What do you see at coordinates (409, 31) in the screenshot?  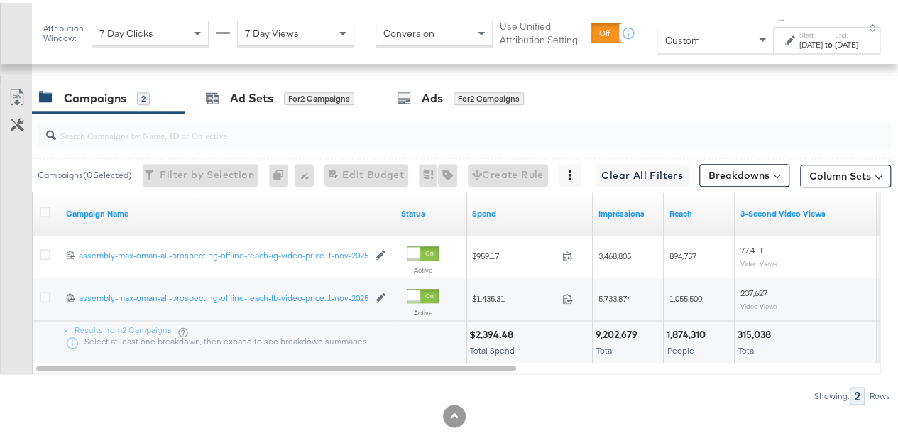 I see `span: Conversion` at bounding box center [409, 31].